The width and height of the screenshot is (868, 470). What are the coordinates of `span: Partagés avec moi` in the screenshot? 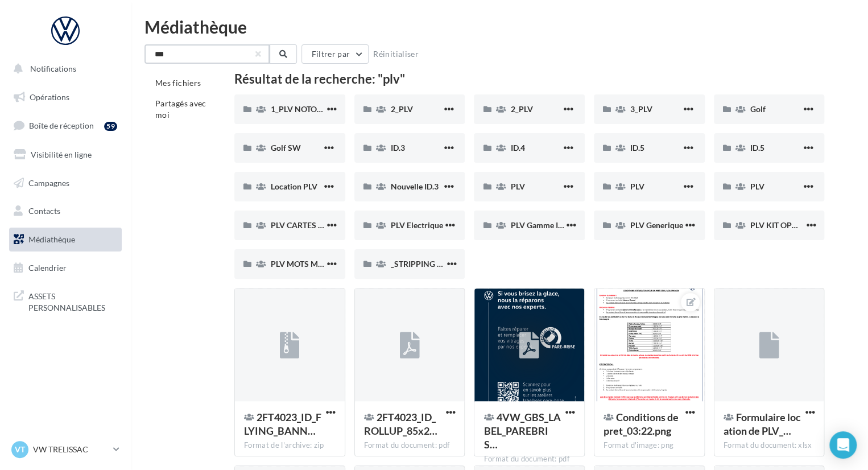 It's located at (181, 109).